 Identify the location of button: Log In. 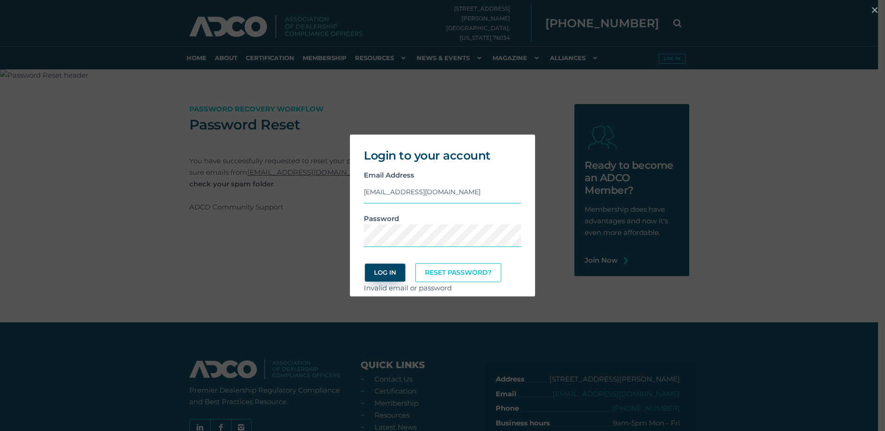
(385, 273).